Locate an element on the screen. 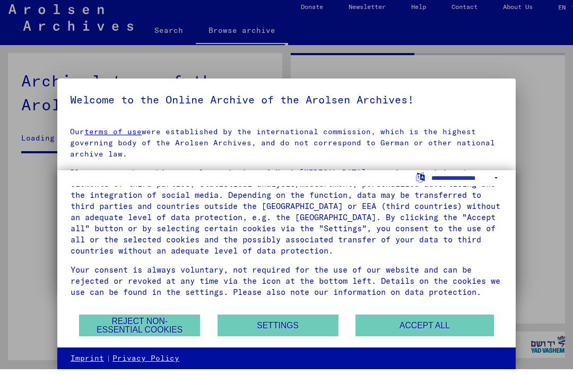 This screenshot has height=375, width=573. a: Privacy Policy is located at coordinates (146, 365).